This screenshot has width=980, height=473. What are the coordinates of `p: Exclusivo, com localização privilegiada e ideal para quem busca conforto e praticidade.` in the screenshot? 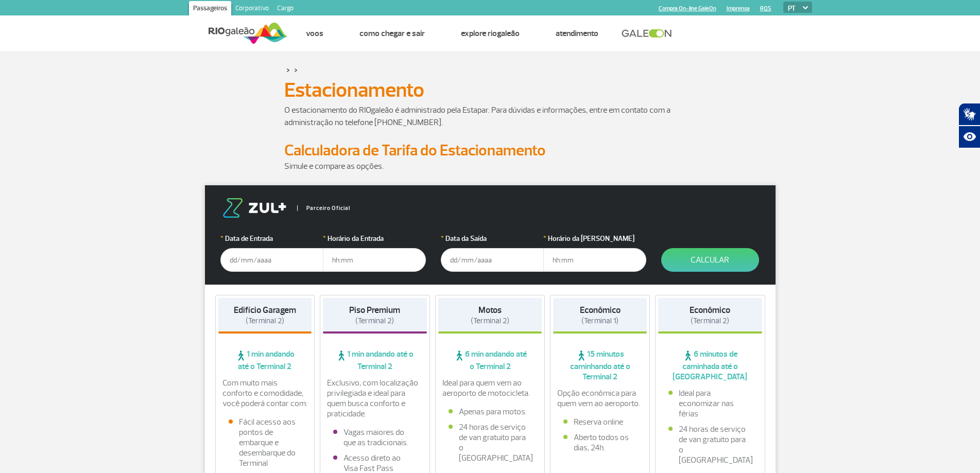 It's located at (375, 398).